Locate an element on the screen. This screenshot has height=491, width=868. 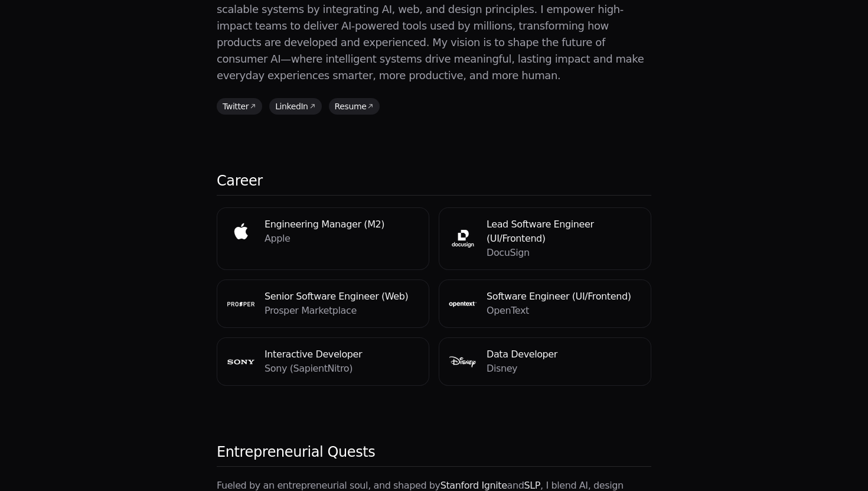
a: Prosper Marketplace logoSenior Software Engineer (Web)Prosper Marketplace is located at coordinates (323, 304).